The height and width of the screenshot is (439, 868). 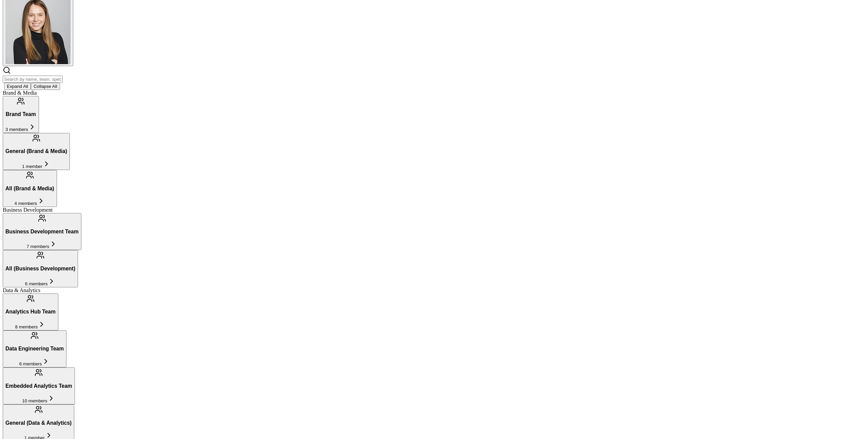 What do you see at coordinates (39, 386) in the screenshot?
I see `button: Embedded Analytics Team10 members` at bounding box center [39, 386].